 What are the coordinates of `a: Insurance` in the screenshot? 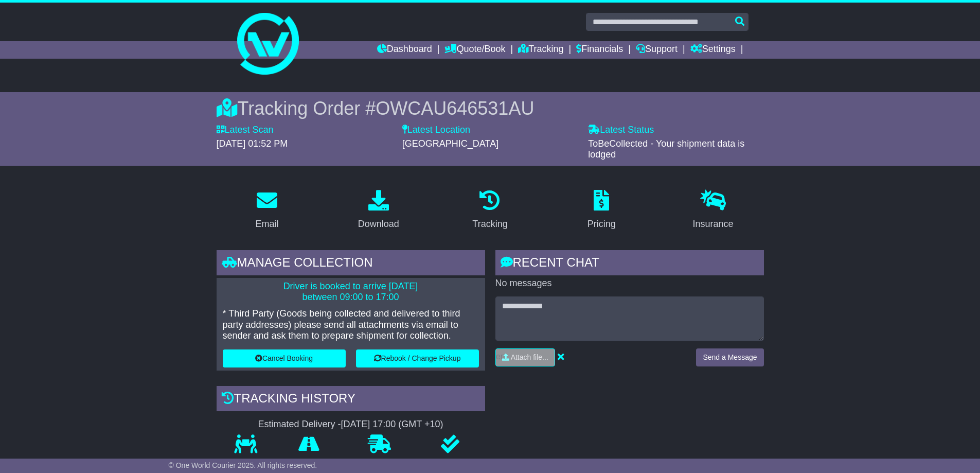 It's located at (713, 211).